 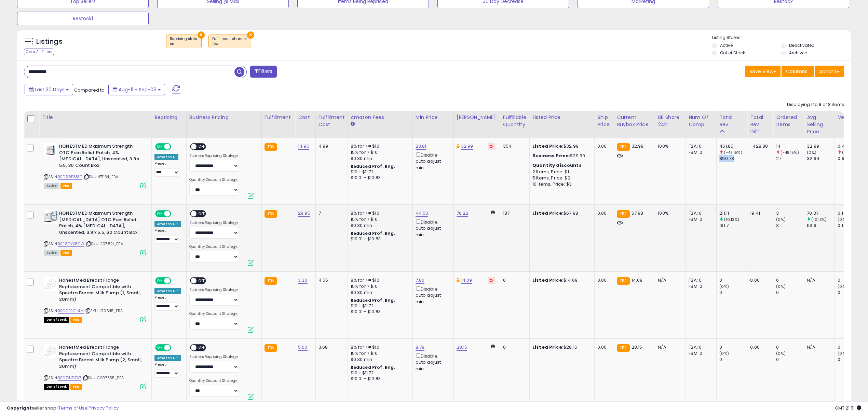 What do you see at coordinates (19, 408) in the screenshot?
I see `strong: Copyright` at bounding box center [19, 408].